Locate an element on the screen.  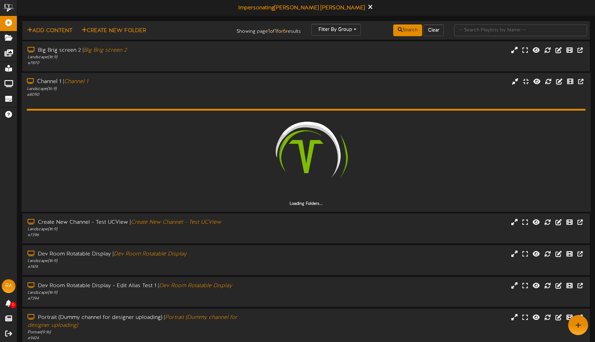
div: Dev Room Rotatable Display - Edit Alias Test 1 | is located at coordinates (141, 286).